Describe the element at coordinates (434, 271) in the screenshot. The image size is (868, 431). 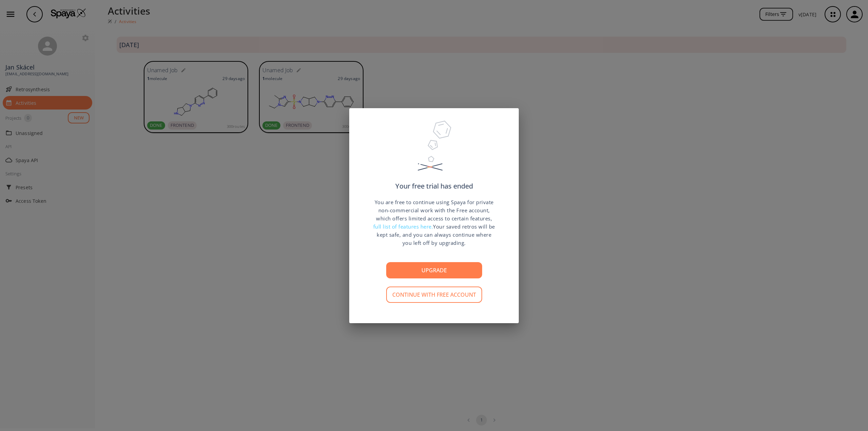
I see `button: Upgrade` at that location.